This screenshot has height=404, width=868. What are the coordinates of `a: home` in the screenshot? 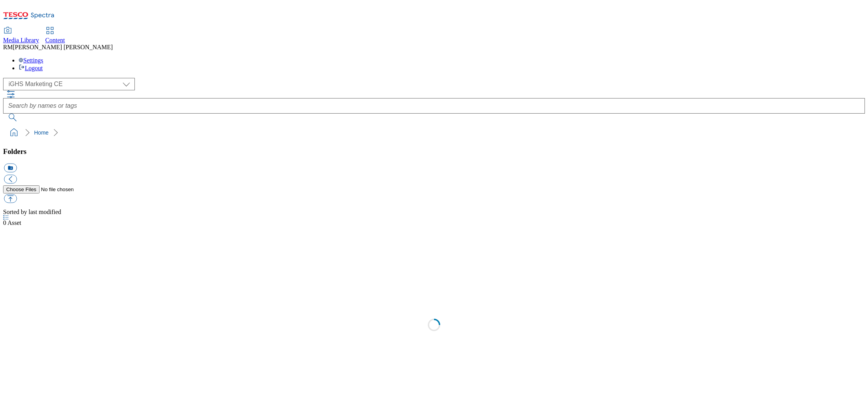 It's located at (14, 132).